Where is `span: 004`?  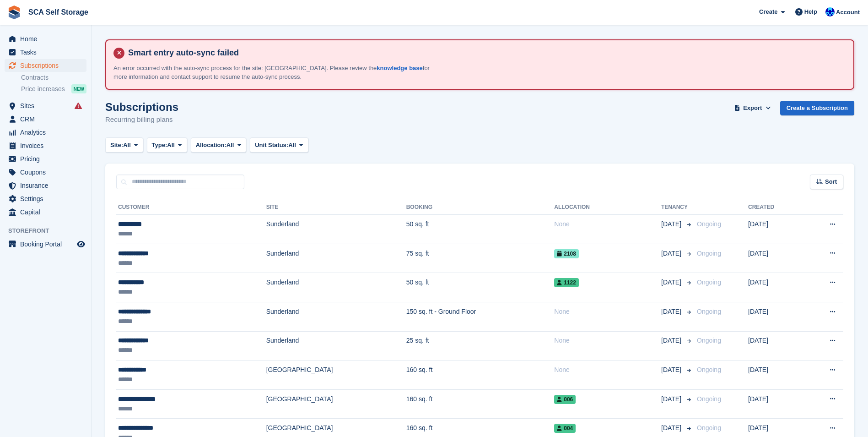
span: 004 is located at coordinates (565, 428).